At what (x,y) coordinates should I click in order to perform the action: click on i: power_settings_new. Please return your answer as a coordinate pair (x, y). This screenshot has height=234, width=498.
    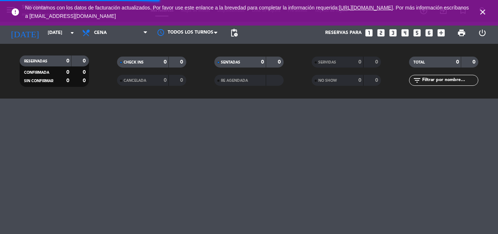
    Looking at the image, I should click on (482, 33).